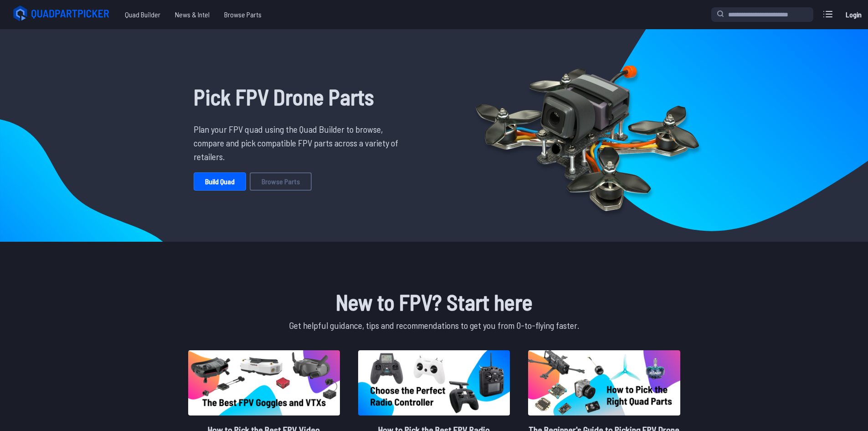 This screenshot has height=431, width=868. I want to click on p: Get helpful guidance, tips and recommendations to get you from 0-to-flying faster., so click(434, 325).